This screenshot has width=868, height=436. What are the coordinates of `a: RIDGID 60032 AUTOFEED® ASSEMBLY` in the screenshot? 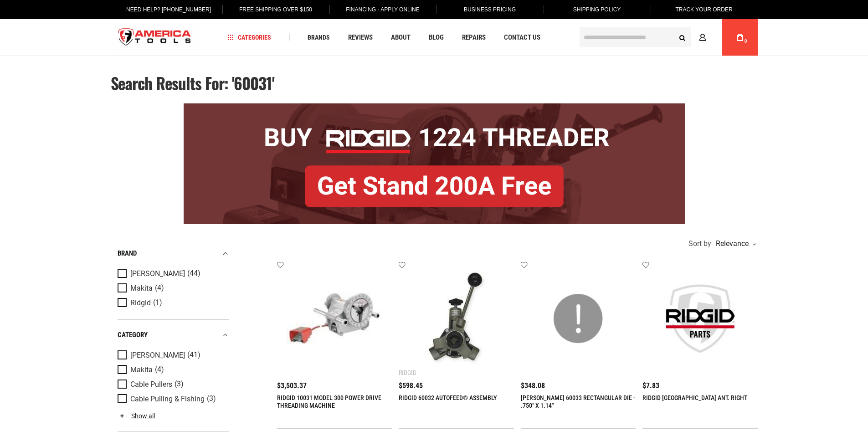 It's located at (448, 398).